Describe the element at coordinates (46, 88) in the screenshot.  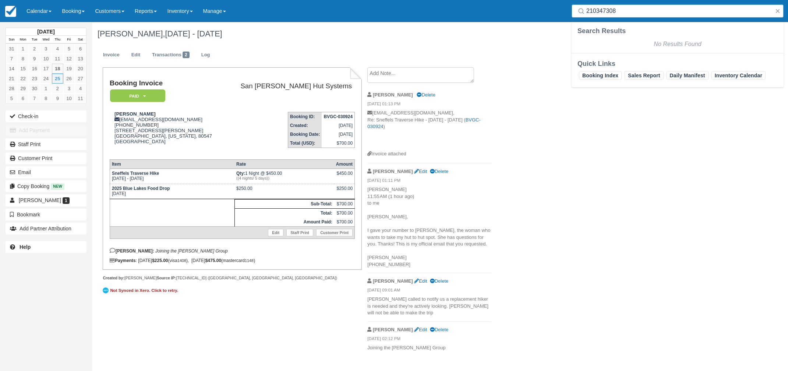
I see `a: 1` at that location.